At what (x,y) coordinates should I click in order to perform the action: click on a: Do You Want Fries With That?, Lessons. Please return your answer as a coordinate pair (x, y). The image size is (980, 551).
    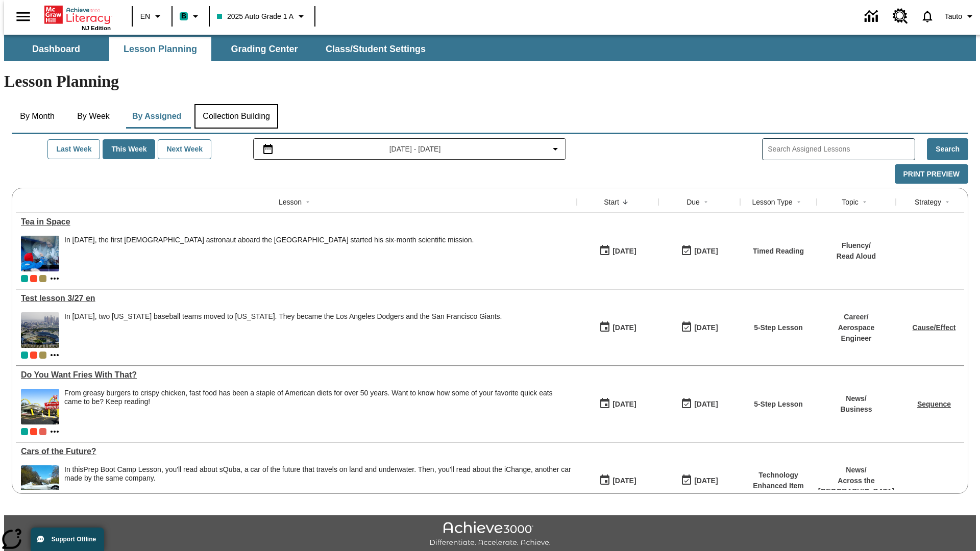
    Looking at the image, I should click on (296, 375).